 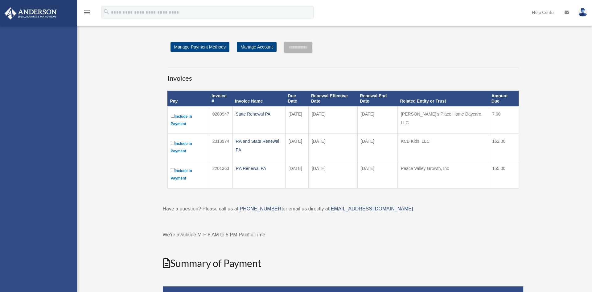 What do you see at coordinates (343, 209) in the screenshot?
I see `p: Have a question? Please call us at or email us directly at` at bounding box center [343, 209].